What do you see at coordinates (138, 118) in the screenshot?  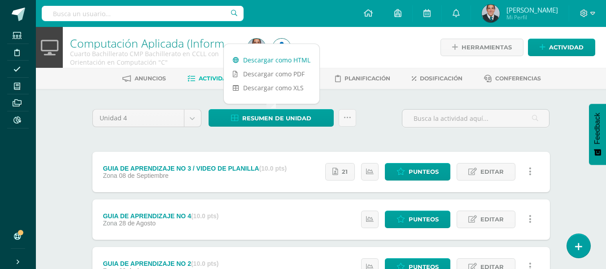 I see `span: Unidad 4` at bounding box center [138, 118].